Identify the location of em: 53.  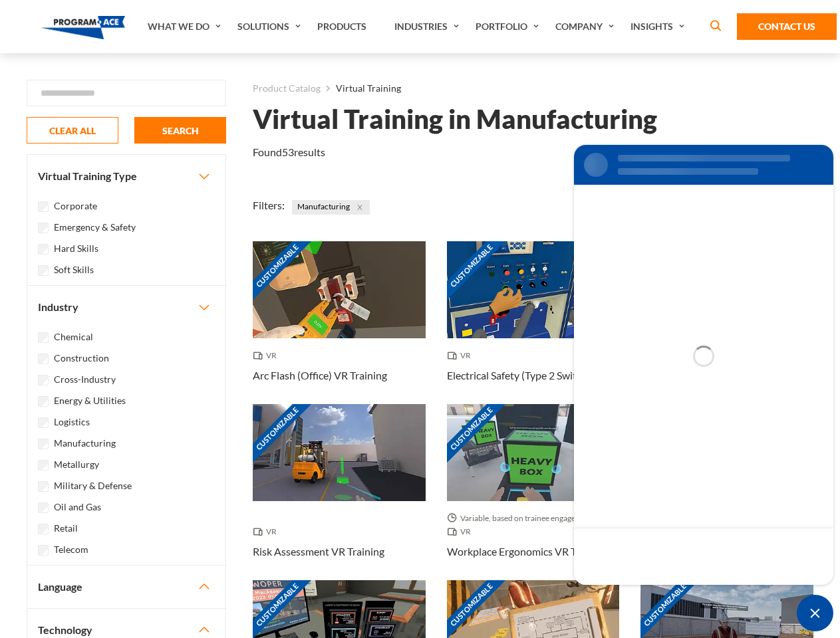
(288, 152).